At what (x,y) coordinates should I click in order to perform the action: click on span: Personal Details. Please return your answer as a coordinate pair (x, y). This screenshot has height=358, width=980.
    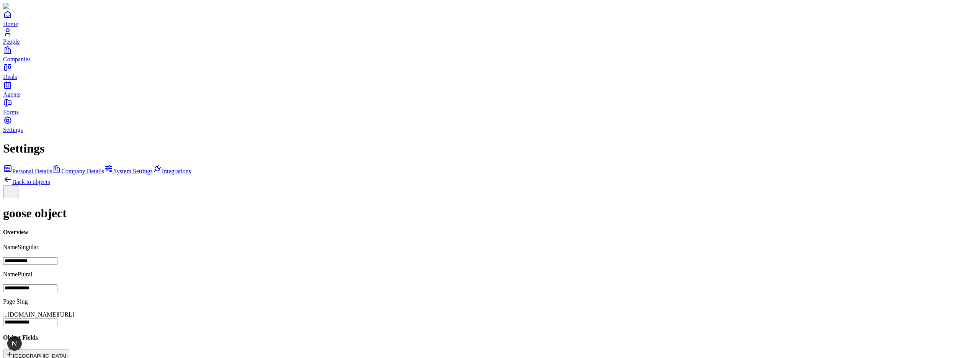
    Looking at the image, I should click on (32, 171).